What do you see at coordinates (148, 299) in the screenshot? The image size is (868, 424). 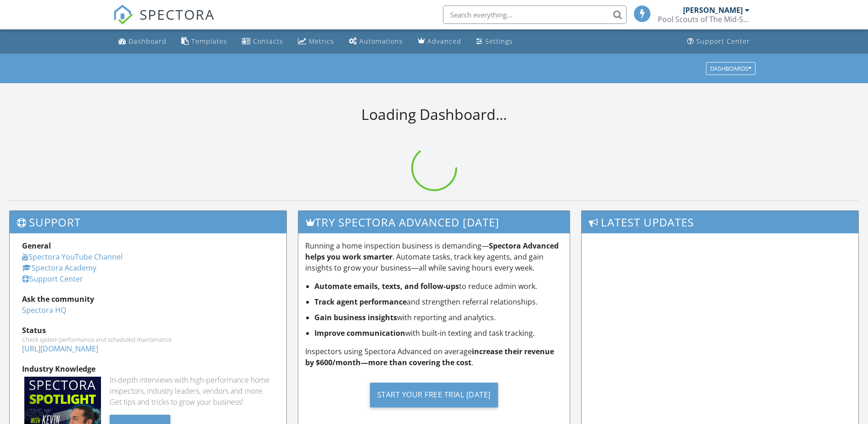 I see `div: Ask the community` at bounding box center [148, 299].